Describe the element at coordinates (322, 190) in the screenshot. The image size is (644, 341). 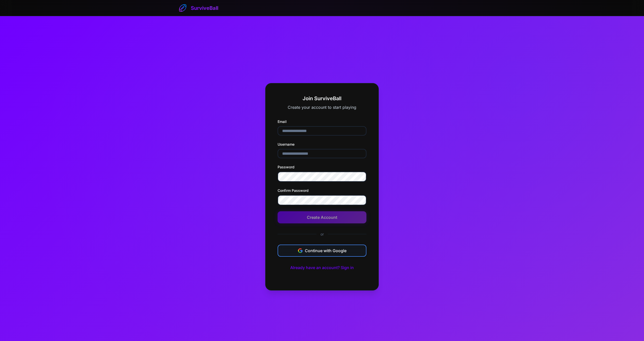
I see `label: Confirm Password` at that location.